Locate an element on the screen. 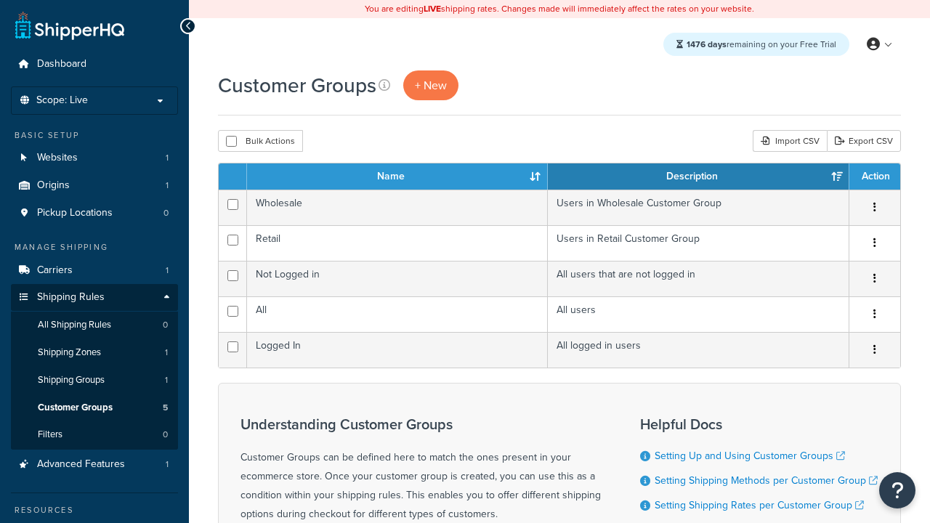 The width and height of the screenshot is (930, 523). th: Action is located at coordinates (874, 176).